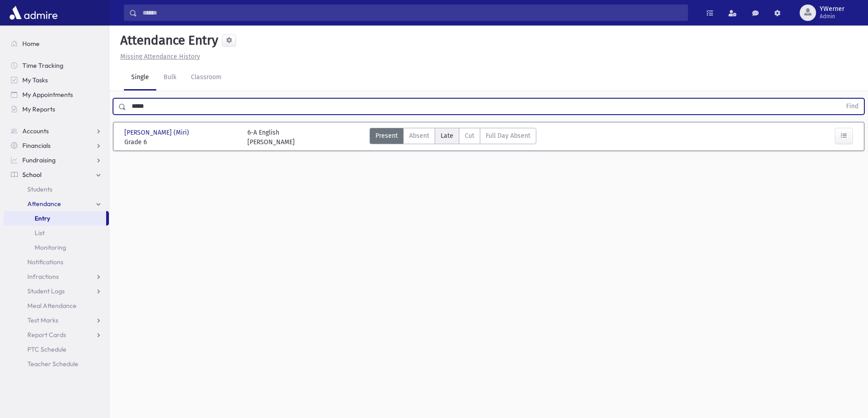  I want to click on a: My Appointments, so click(56, 95).